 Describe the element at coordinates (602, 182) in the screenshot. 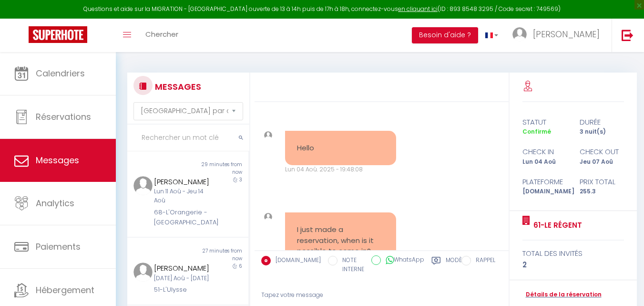

I see `div: Prix total` at that location.